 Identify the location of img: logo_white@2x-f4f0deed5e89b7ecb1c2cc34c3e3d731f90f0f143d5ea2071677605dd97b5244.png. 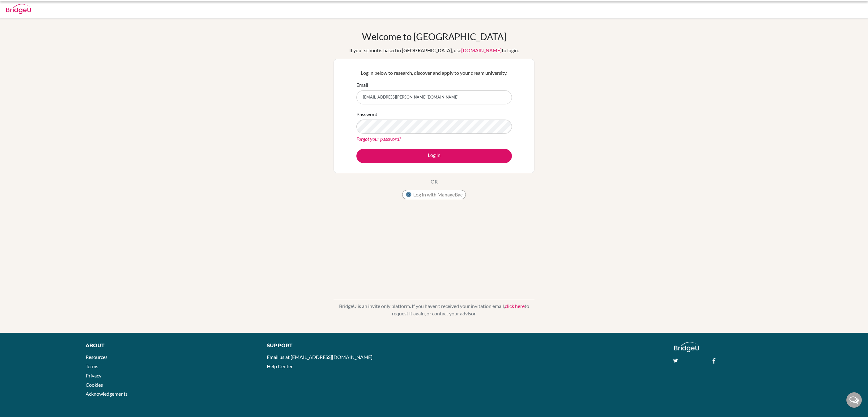
(686, 347).